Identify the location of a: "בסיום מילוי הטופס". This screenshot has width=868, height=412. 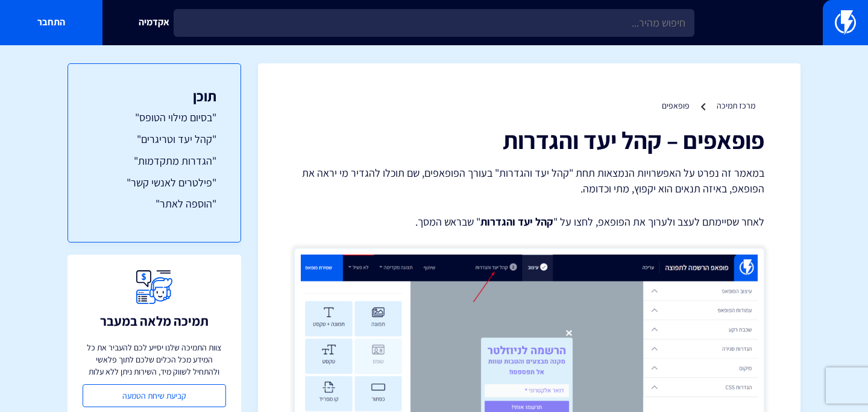
(155, 117).